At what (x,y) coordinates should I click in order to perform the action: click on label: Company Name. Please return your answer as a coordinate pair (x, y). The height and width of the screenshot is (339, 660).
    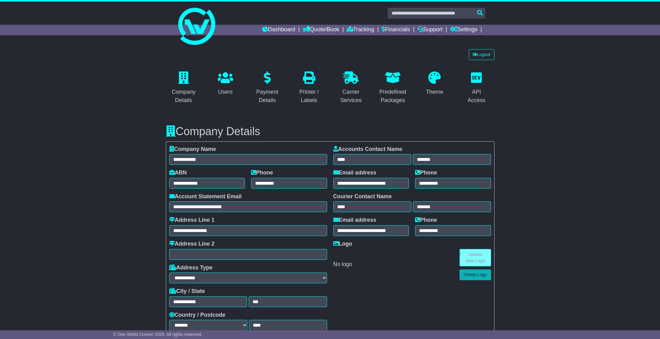
    Looking at the image, I should click on (193, 149).